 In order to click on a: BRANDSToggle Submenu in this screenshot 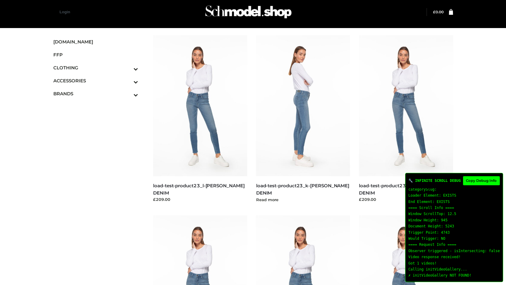, I will do `click(96, 94)`.